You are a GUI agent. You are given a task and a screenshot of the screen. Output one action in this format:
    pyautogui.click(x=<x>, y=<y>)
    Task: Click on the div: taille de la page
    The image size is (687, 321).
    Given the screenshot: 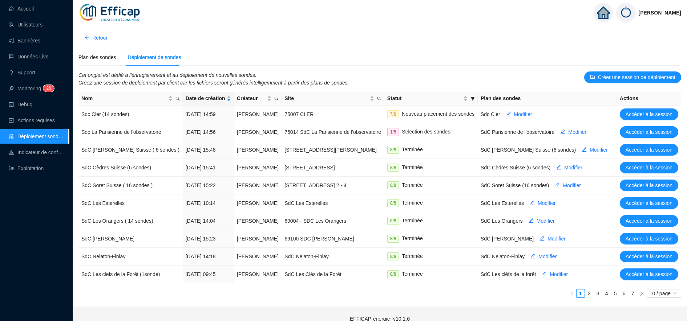 What is the action you would take?
    pyautogui.click(x=664, y=294)
    